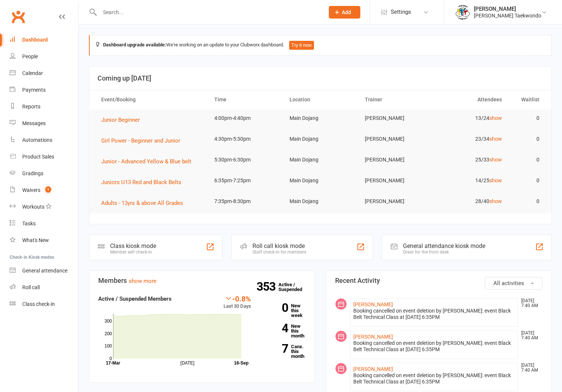  What do you see at coordinates (44, 123) in the screenshot?
I see `a: Messages` at bounding box center [44, 123].